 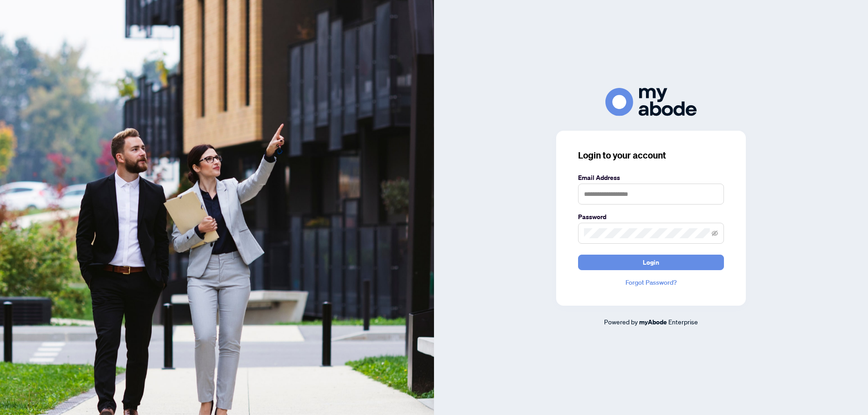 I want to click on span: Powered by, so click(x=621, y=322).